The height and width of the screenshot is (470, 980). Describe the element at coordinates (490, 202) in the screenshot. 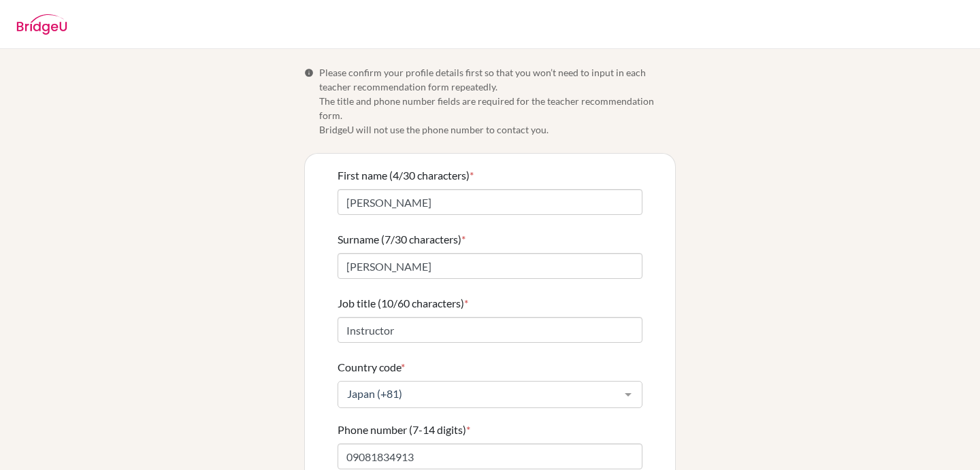

I see `input: Enter your first name` at that location.